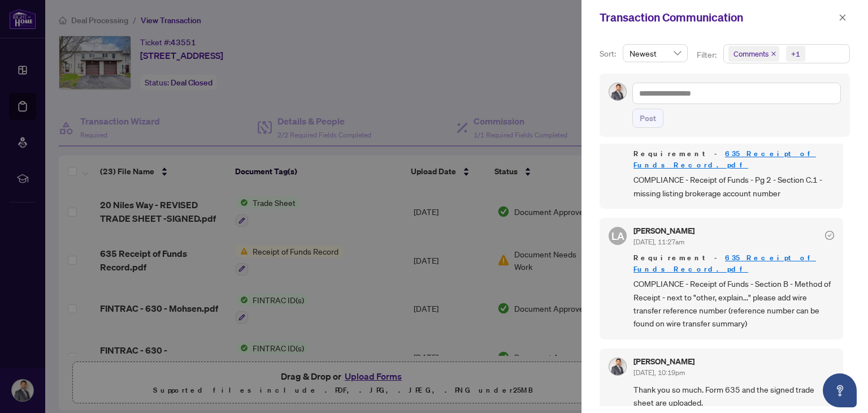 The width and height of the screenshot is (868, 413). Describe the element at coordinates (734, 186) in the screenshot. I see `span: COMPLIANCE - Receipt of Funds - Pg 2 - Section C.1 - missing listing brokerage account number` at that location.